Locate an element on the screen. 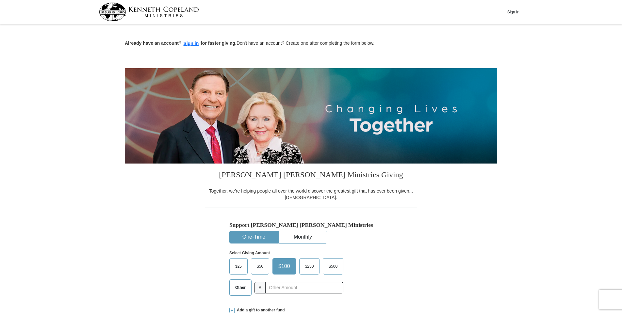 The image size is (622, 314). p: Don't have an account? Create one after completing the form below. is located at coordinates (311, 43).